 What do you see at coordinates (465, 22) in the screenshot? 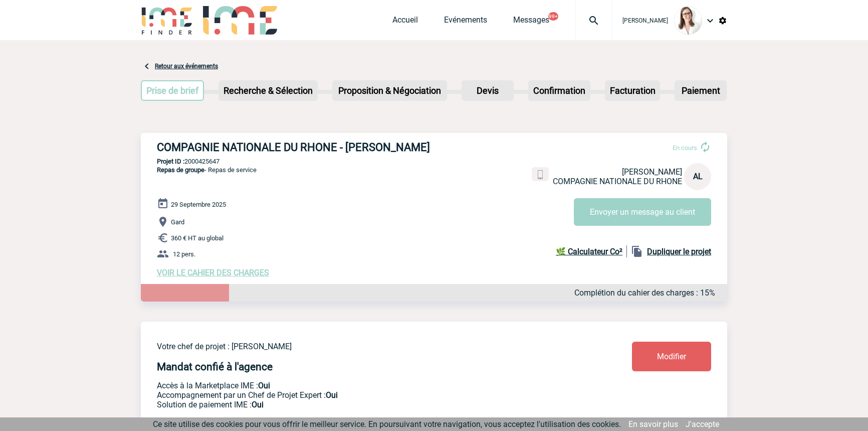
I see `a: Evénements` at bounding box center [465, 22].